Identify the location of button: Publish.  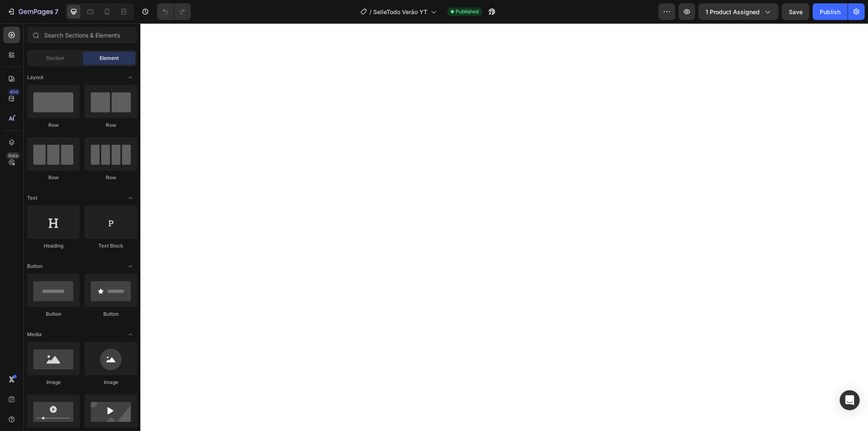
(830, 11).